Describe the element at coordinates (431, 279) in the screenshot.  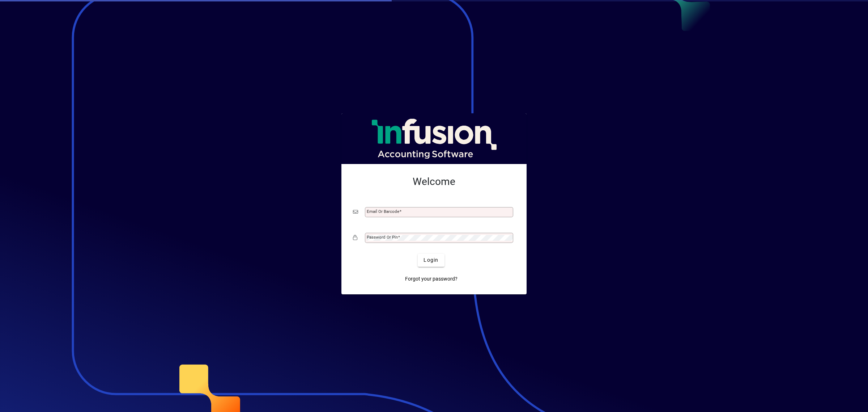
I see `a: Forgot your password?` at that location.